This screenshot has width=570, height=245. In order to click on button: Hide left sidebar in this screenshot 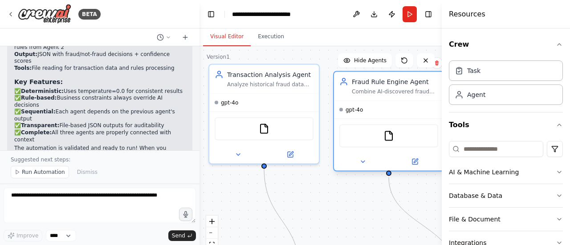, I will do `click(211, 14)`.